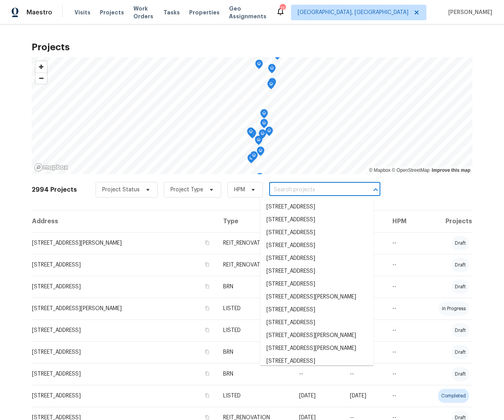 This screenshot has height=420, width=504. What do you see at coordinates (283, 8) in the screenshot?
I see `div: 11` at bounding box center [283, 8].